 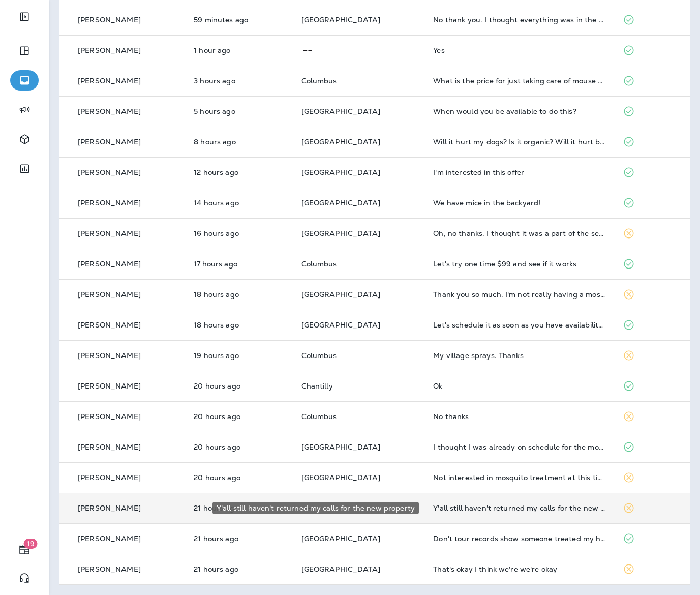 What do you see at coordinates (239, 538) in the screenshot?
I see `p: Aug 15, 2025 12:31 PM` at bounding box center [239, 538].